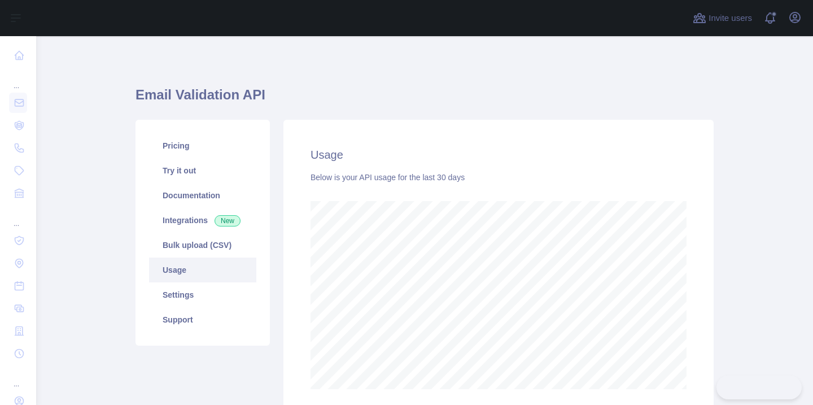 This screenshot has height=405, width=813. Describe the element at coordinates (203, 320) in the screenshot. I see `a: Support` at that location.